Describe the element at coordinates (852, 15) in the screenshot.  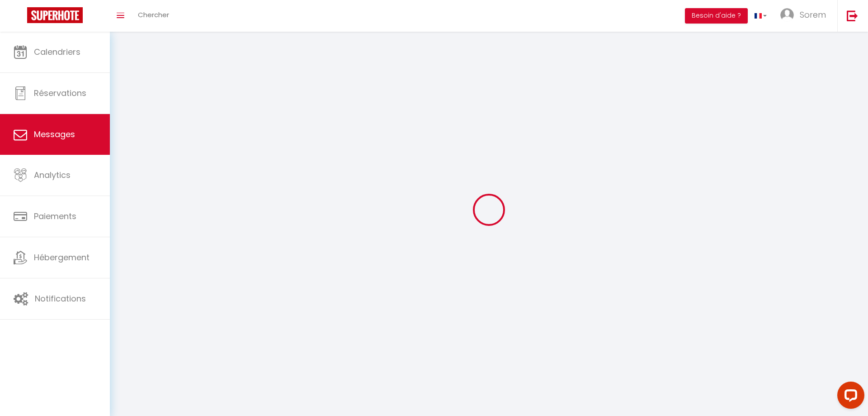
I see `img: logout` at that location.